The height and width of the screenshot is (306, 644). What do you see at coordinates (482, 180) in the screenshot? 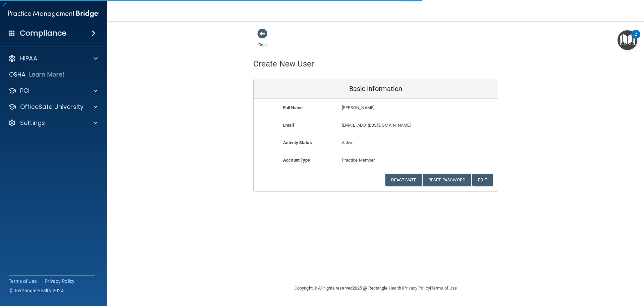
I see `button: Edit` at bounding box center [482, 180].